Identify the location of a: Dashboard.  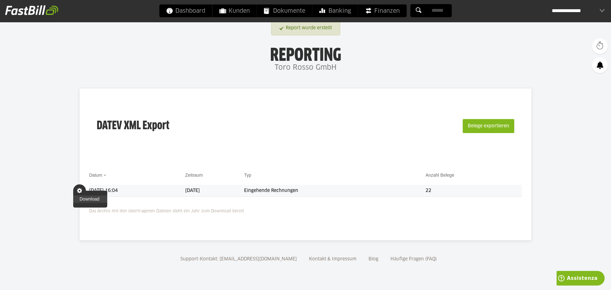
(186, 11).